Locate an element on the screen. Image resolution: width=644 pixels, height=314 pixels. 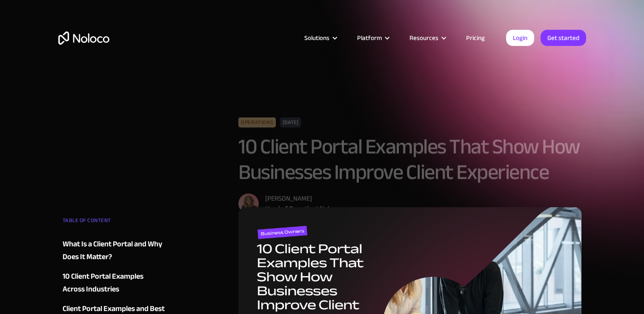
div: Head of Growth at Noloco is located at coordinates (302, 209).